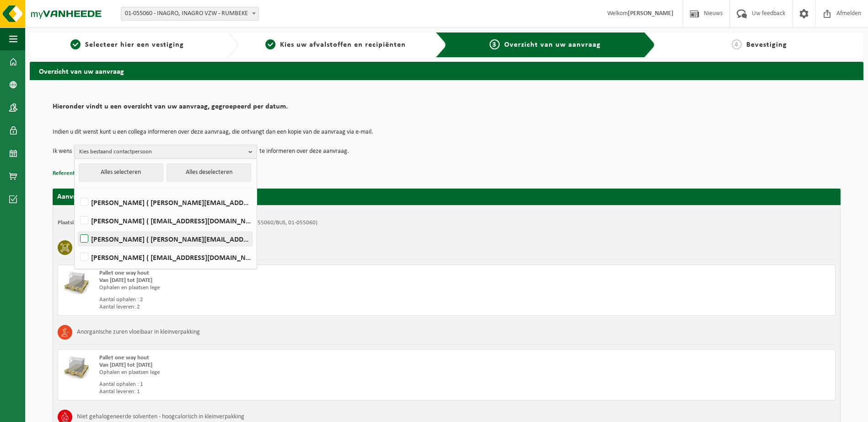  What do you see at coordinates (291, 392) in the screenshot?
I see `div: Aantal leveren: 1` at bounding box center [291, 392].